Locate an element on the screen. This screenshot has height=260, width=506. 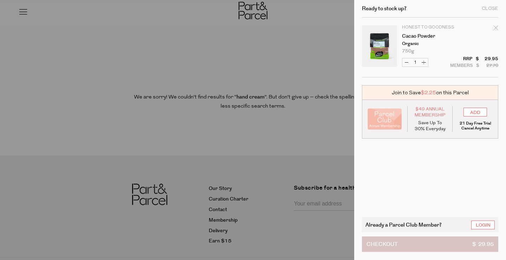
div: Close is located at coordinates (490, 8).